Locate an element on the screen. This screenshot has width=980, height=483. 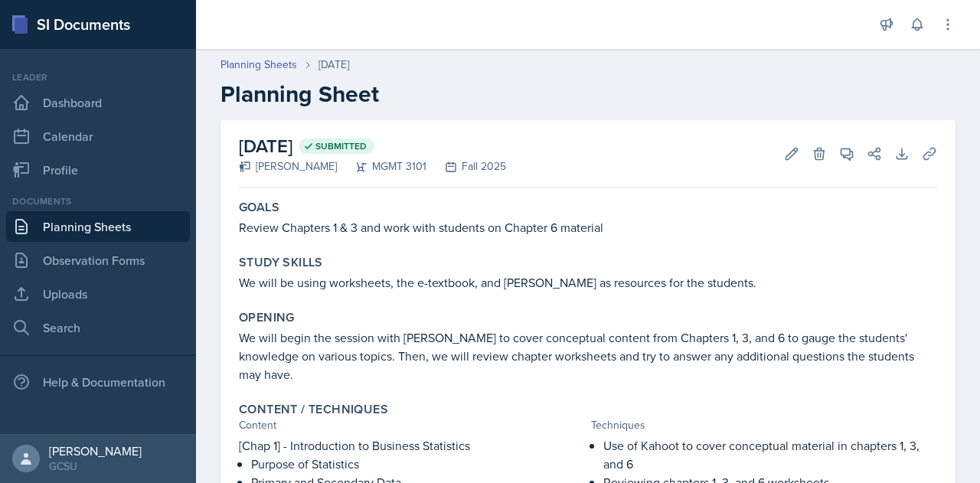
div: Leader is located at coordinates (98, 77).